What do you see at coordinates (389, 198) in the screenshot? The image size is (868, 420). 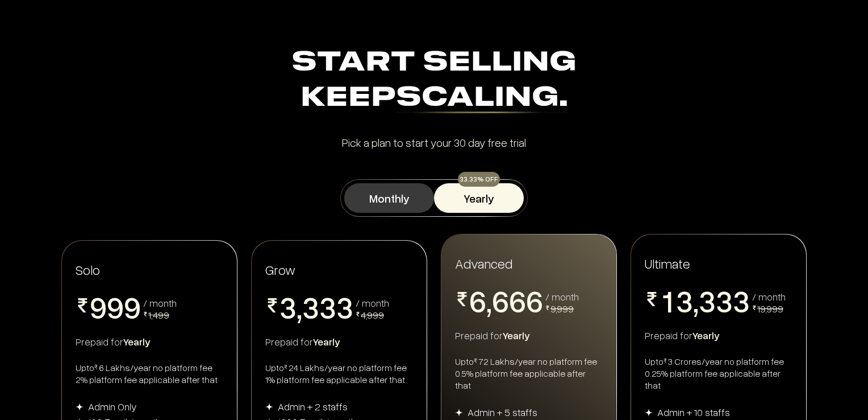 I see `button: Monthly` at bounding box center [389, 198].